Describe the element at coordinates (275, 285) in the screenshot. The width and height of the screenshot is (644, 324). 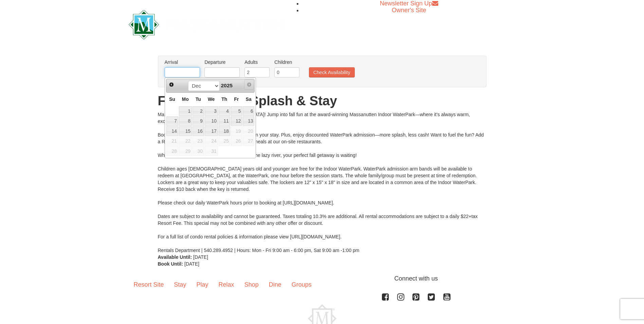
I see `a: Dine` at that location.